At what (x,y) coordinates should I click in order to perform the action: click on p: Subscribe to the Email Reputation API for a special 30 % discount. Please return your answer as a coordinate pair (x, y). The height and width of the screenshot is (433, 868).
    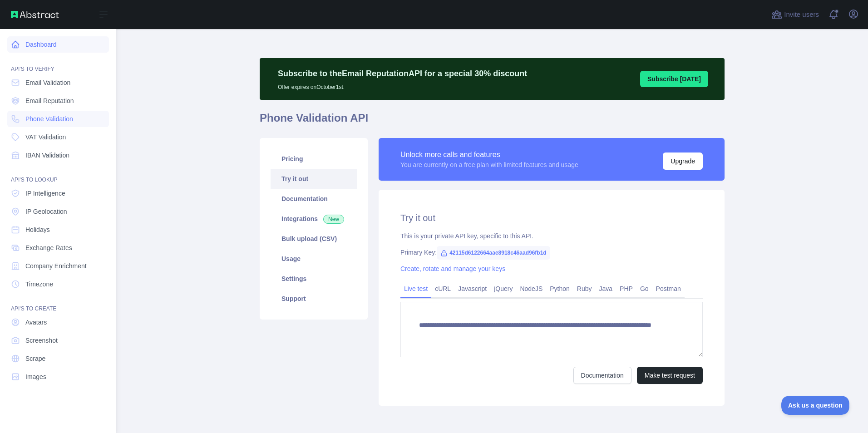
    Looking at the image, I should click on (402, 74).